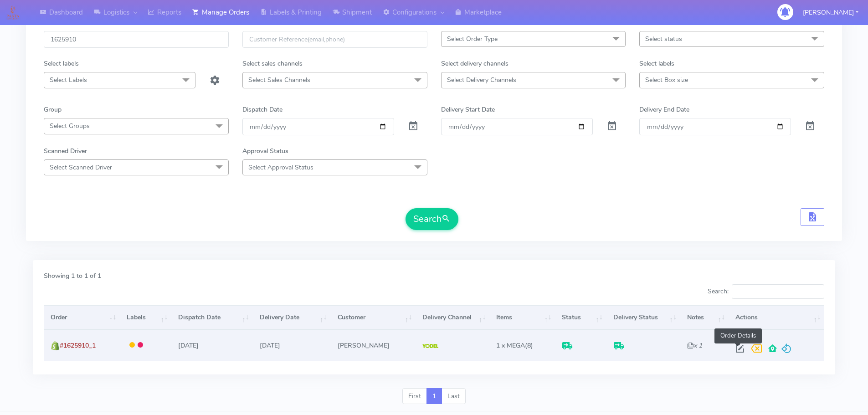 This screenshot has width=868, height=415. Describe the element at coordinates (68, 80) in the screenshot. I see `span: Select Labels` at that location.